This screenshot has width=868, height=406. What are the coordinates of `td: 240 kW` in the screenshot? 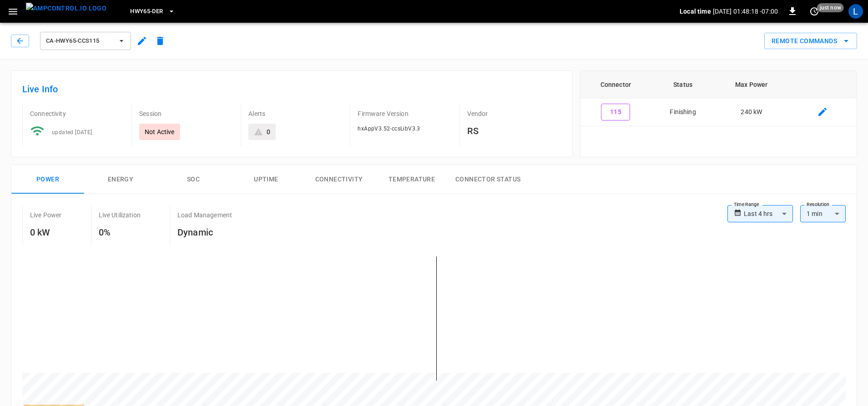 It's located at (752, 112).